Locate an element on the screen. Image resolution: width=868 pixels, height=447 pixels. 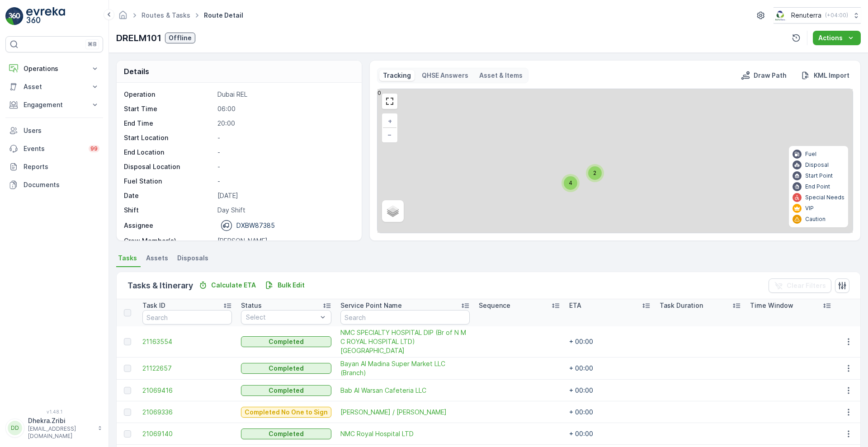
p: Start Time is located at coordinates (169, 109).